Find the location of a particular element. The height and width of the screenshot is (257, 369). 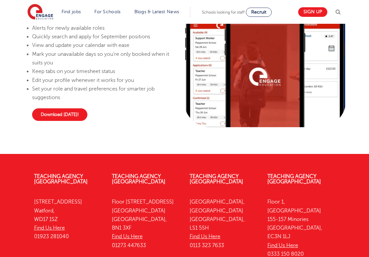

a: Recruit is located at coordinates (259, 12).